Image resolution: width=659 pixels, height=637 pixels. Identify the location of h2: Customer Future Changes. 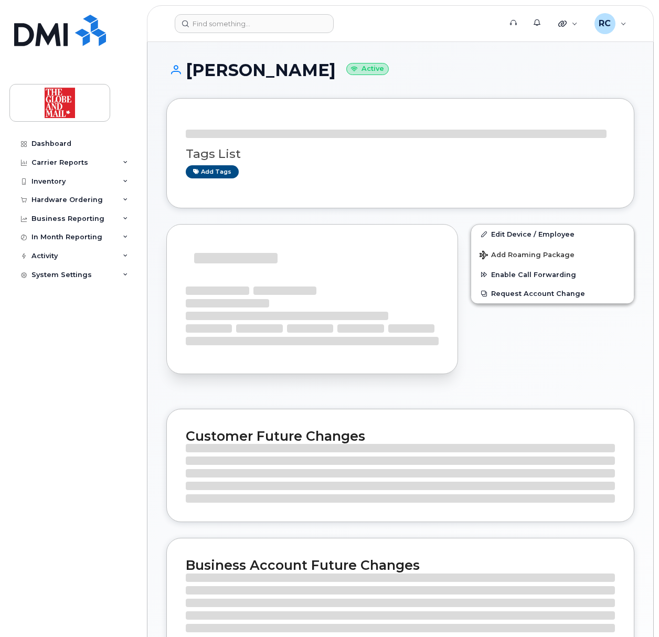
(400, 436).